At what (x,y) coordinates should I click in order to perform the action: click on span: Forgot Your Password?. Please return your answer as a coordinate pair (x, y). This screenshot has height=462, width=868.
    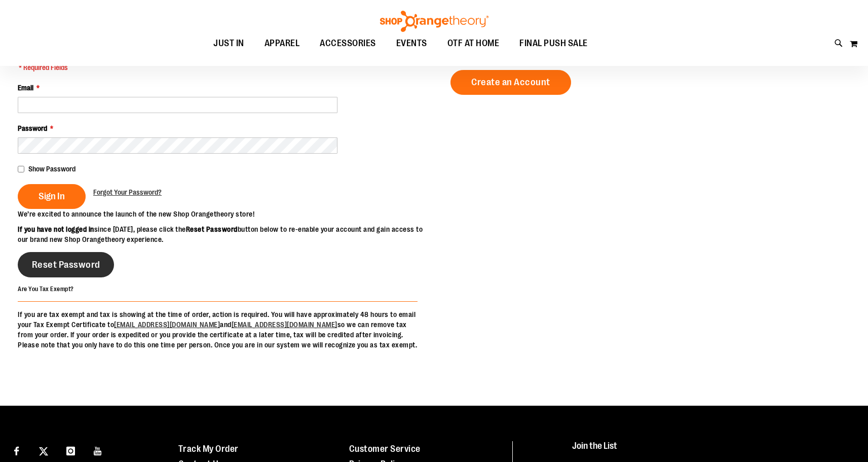
    Looking at the image, I should click on (127, 192).